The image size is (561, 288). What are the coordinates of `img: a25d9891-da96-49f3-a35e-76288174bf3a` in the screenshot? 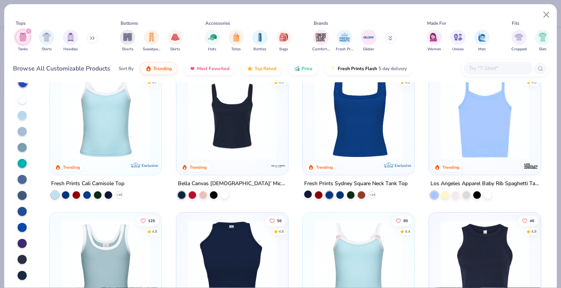 It's located at (105, 115).